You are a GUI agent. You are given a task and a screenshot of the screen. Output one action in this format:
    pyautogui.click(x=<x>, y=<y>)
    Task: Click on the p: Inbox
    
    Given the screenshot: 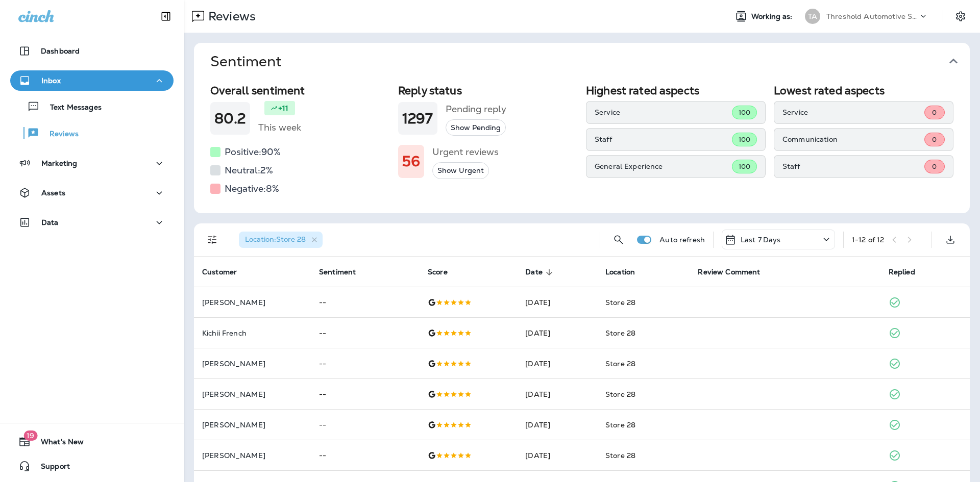 What is the action you would take?
    pyautogui.click(x=51, y=81)
    